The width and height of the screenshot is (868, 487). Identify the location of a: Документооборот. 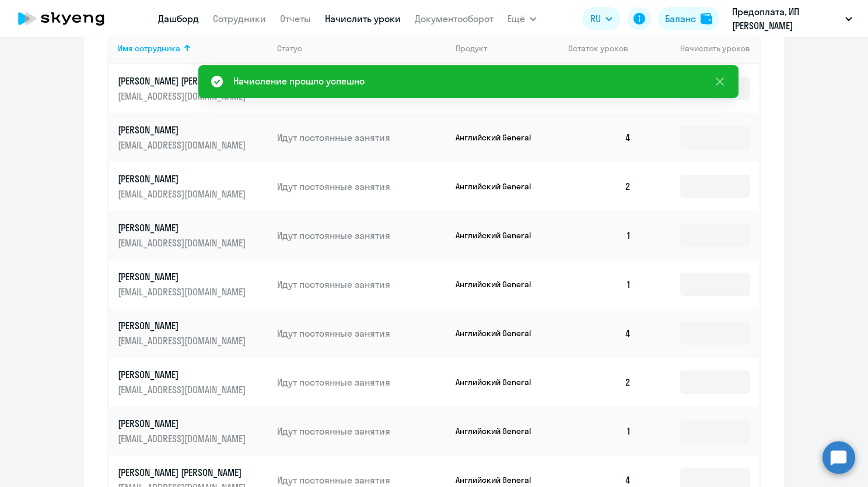
(454, 18).